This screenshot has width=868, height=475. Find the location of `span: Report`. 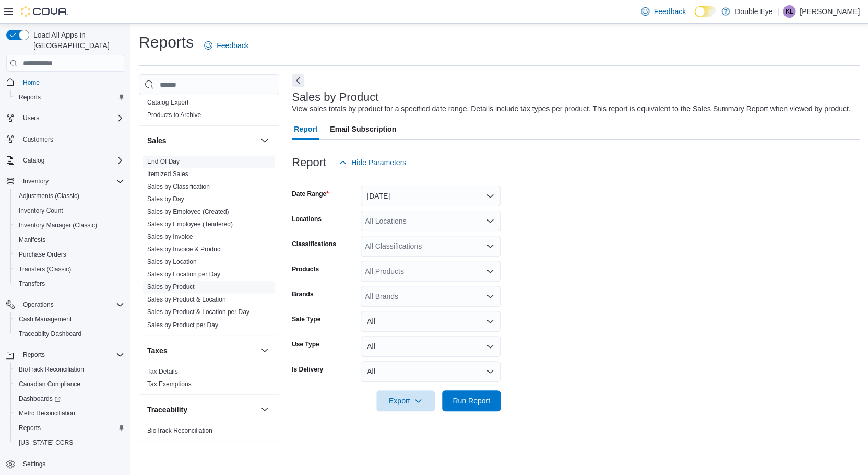

span: Report is located at coordinates (305, 129).